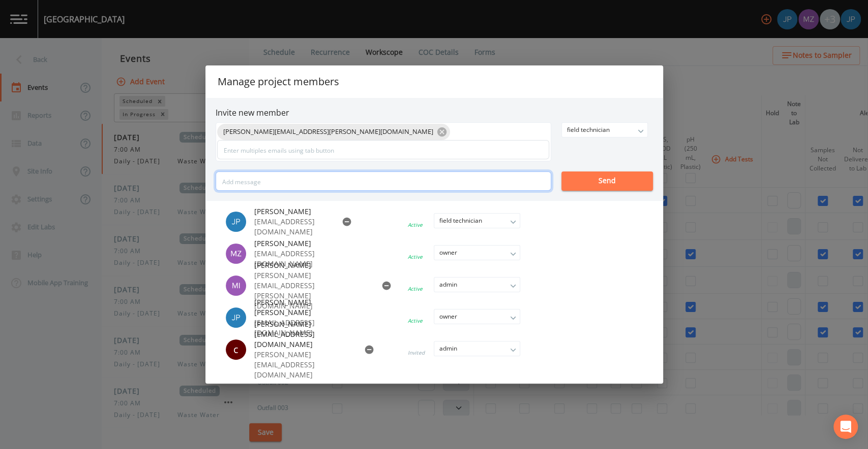 This screenshot has height=449, width=868. Describe the element at coordinates (236, 254) in the screenshot. I see `img: 9a4029ee4f79ce97a5edb43f0ad11695` at that location.